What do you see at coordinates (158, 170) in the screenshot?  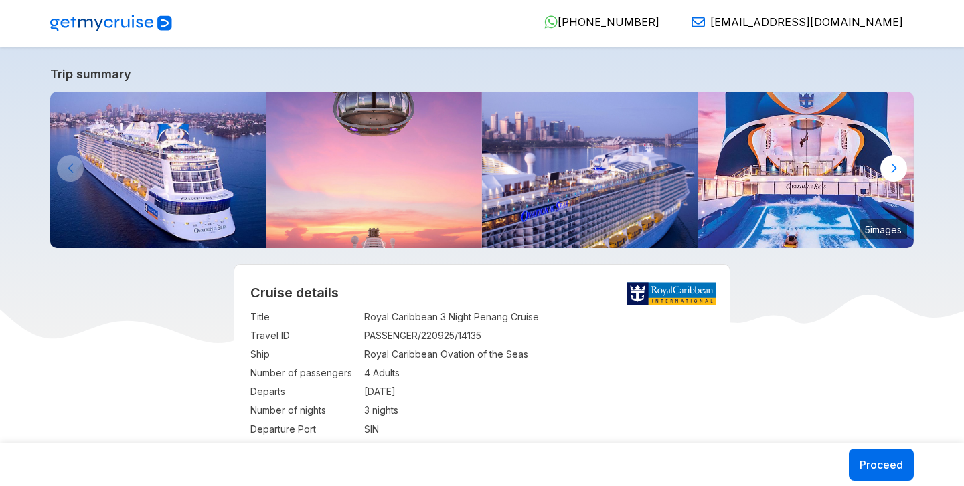 I see `img: ovation-exterior-back-aerial-sunset-port-ship.jpg` at bounding box center [158, 170].